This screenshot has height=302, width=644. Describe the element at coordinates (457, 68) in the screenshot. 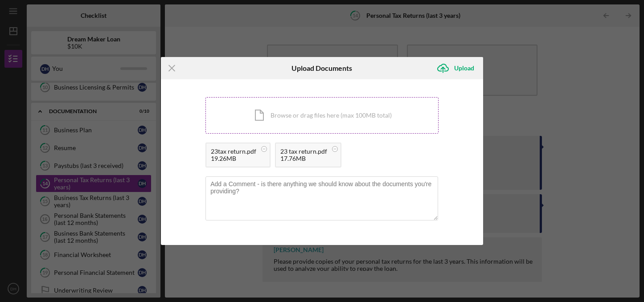

I see `button: Upload` at that location.